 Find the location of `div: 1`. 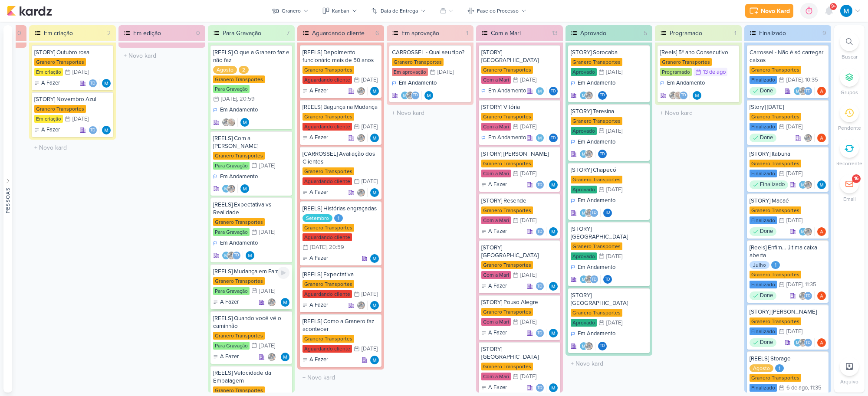

div: 1 is located at coordinates (467, 33).